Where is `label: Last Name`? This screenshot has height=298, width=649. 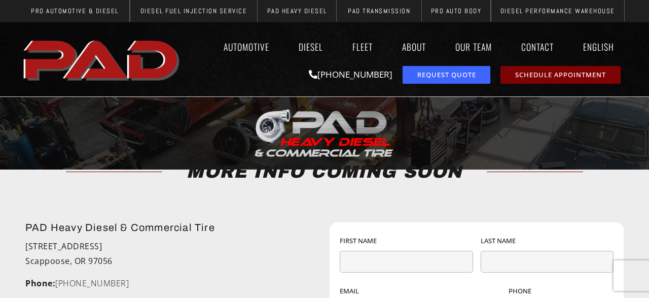
label: Last Name is located at coordinates (498, 241).